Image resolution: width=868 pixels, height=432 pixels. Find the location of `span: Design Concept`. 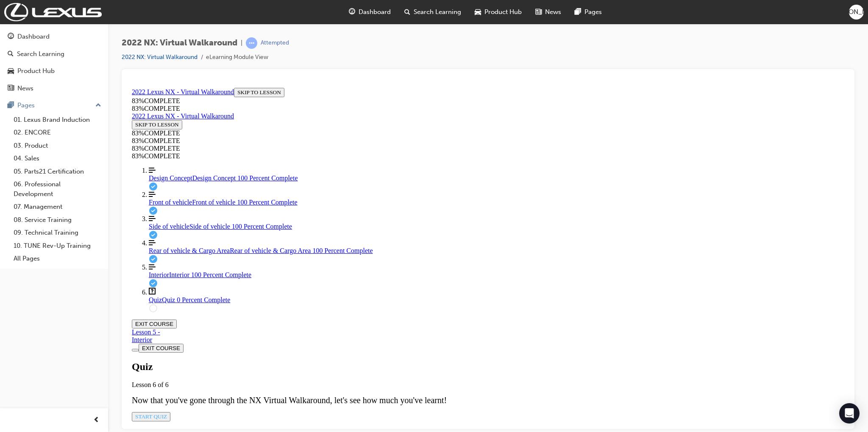

span: Design Concept is located at coordinates (42, 93).